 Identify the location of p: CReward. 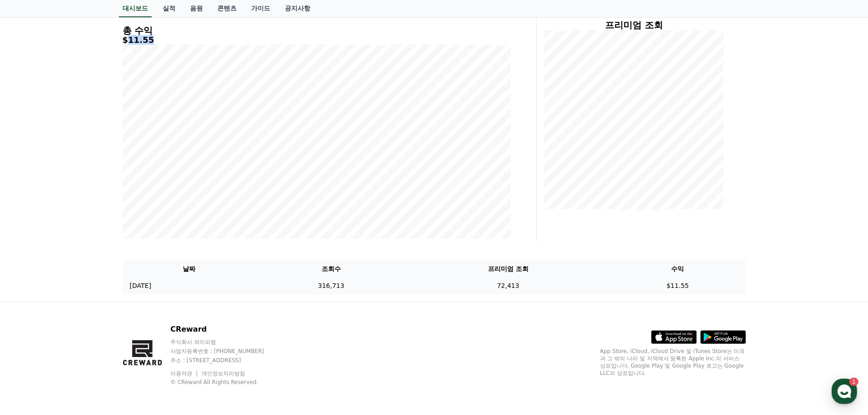
(226, 329).